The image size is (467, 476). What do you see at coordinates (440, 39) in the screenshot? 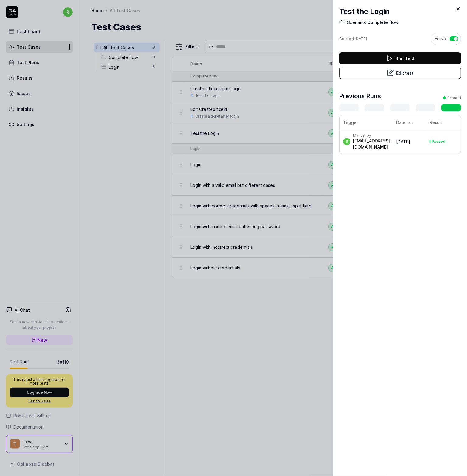
I see `span: Active` at bounding box center [440, 39].